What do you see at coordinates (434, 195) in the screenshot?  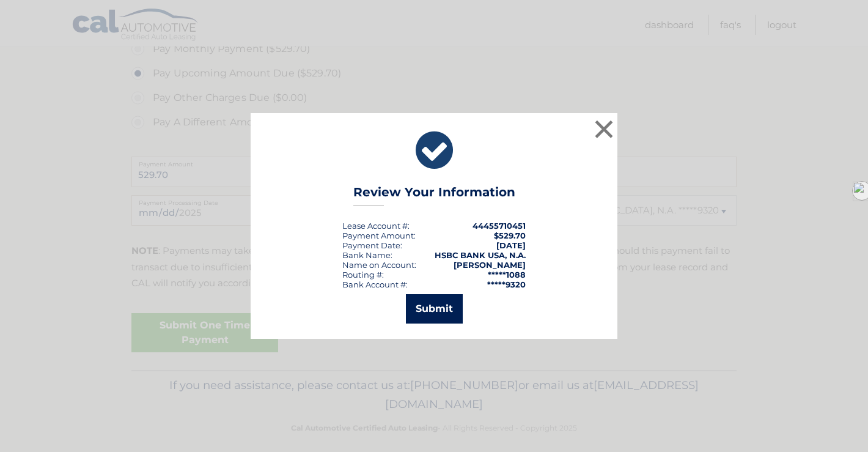 I see `h3: Review Your Information` at bounding box center [434, 195].